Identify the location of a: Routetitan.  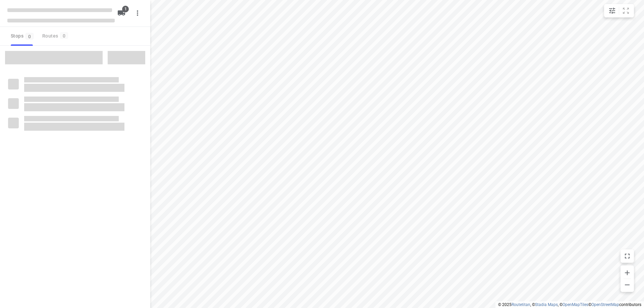
(521, 305).